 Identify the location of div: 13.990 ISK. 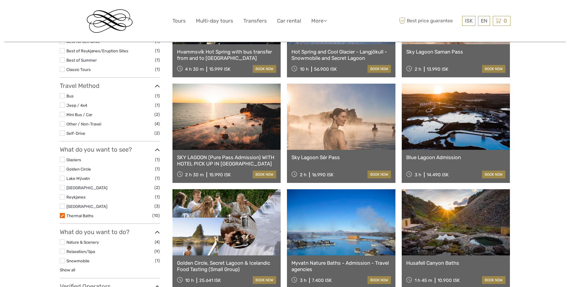
(437, 69).